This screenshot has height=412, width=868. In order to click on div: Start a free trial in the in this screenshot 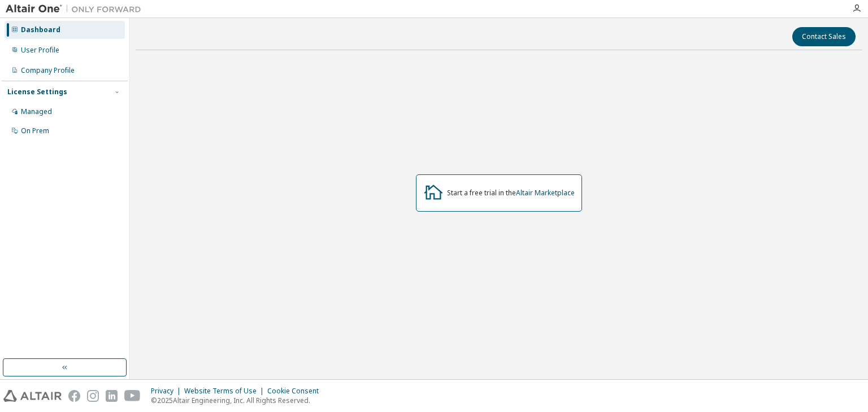, I will do `click(511, 193)`.